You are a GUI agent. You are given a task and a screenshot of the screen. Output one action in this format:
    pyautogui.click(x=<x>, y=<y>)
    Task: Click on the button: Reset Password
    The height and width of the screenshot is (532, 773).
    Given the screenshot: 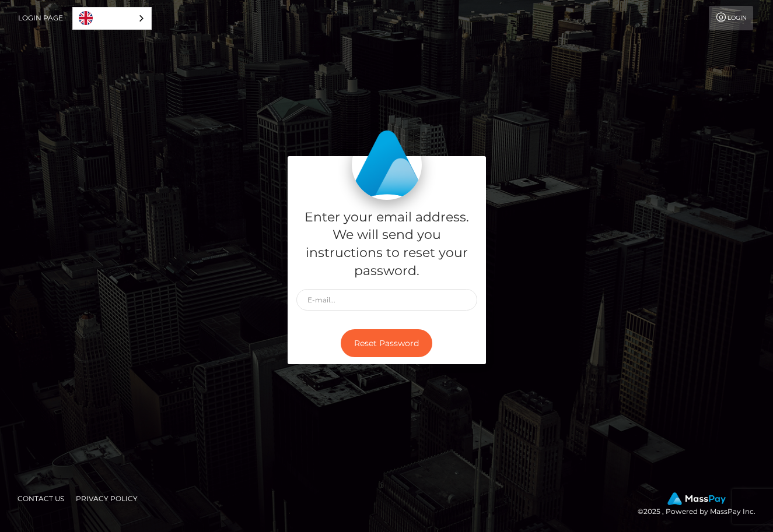 What is the action you would take?
    pyautogui.click(x=386, y=343)
    